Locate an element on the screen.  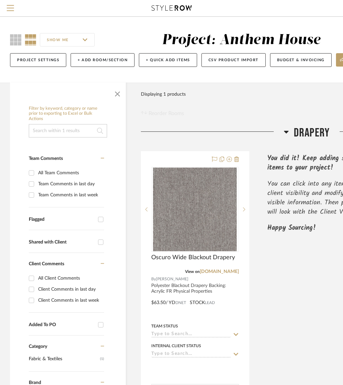
span: Brand is located at coordinates (35, 382).